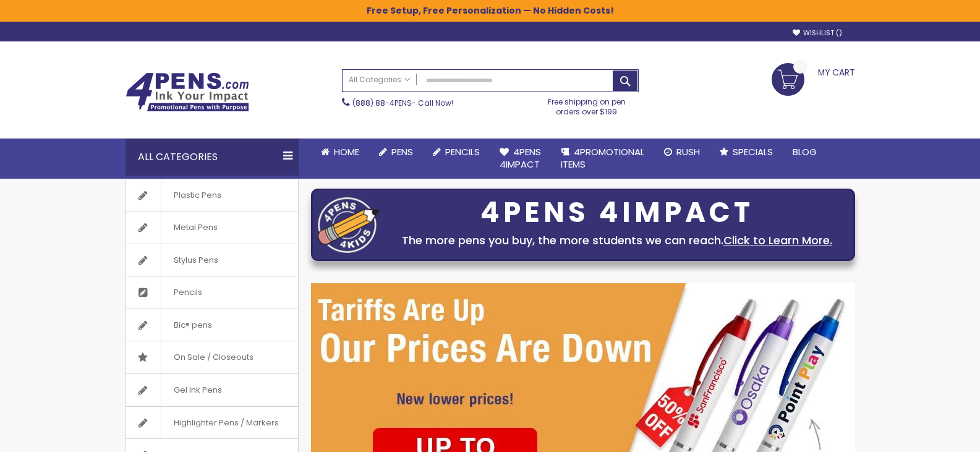  What do you see at coordinates (396, 152) in the screenshot?
I see `a: Pens` at bounding box center [396, 152].